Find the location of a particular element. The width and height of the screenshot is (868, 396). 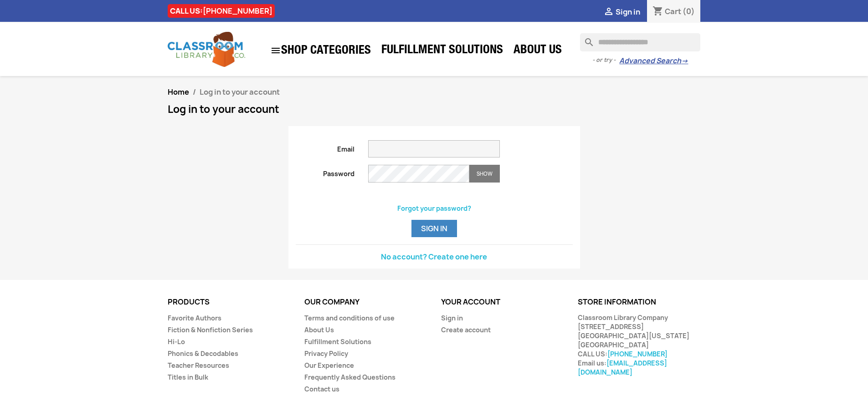

a: Fiction & Nonfiction Series is located at coordinates (210, 329).